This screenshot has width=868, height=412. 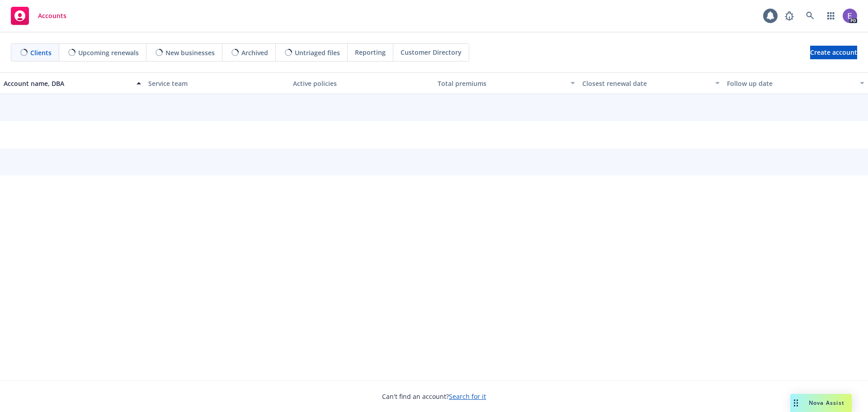 I want to click on img: photo, so click(x=850, y=16).